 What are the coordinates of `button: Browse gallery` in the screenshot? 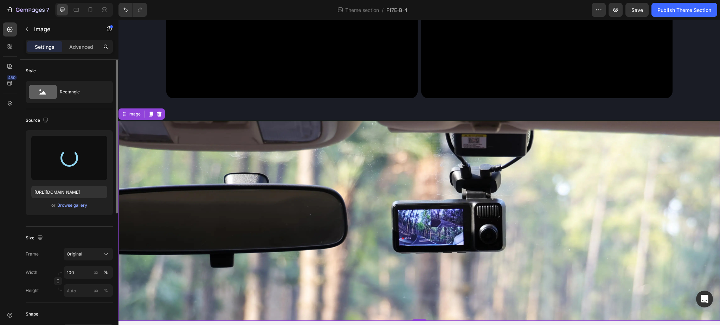 It's located at (72, 206).